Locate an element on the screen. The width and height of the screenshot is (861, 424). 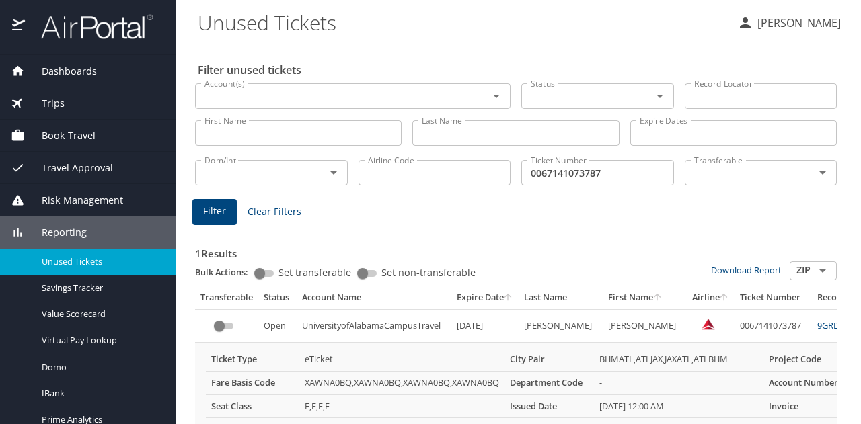
td: UniversityofAlabamaCampusTravel is located at coordinates (374, 325).